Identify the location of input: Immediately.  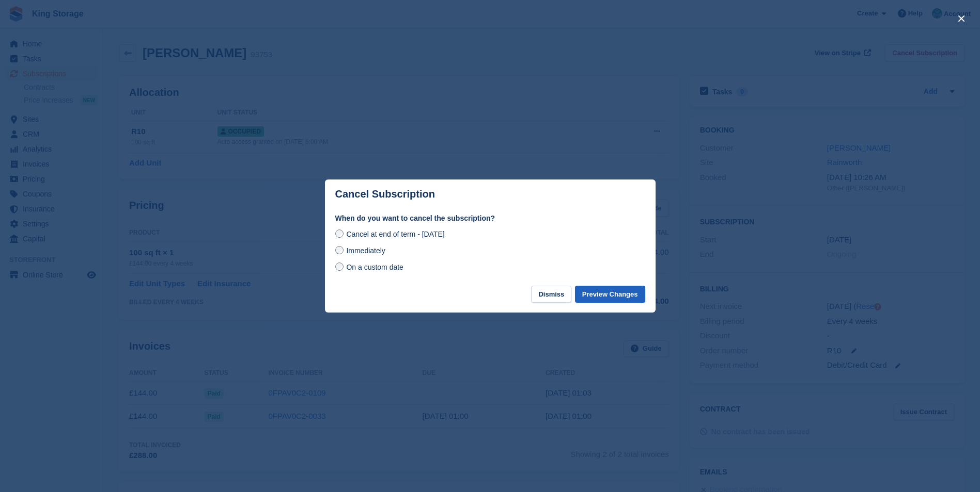
(339, 250).